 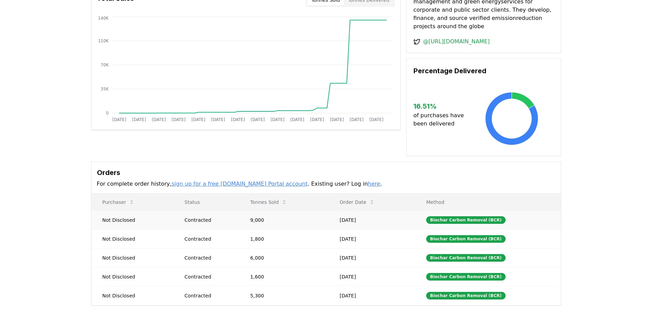 What do you see at coordinates (284, 239) in the screenshot?
I see `td: 1,800` at bounding box center [284, 239].